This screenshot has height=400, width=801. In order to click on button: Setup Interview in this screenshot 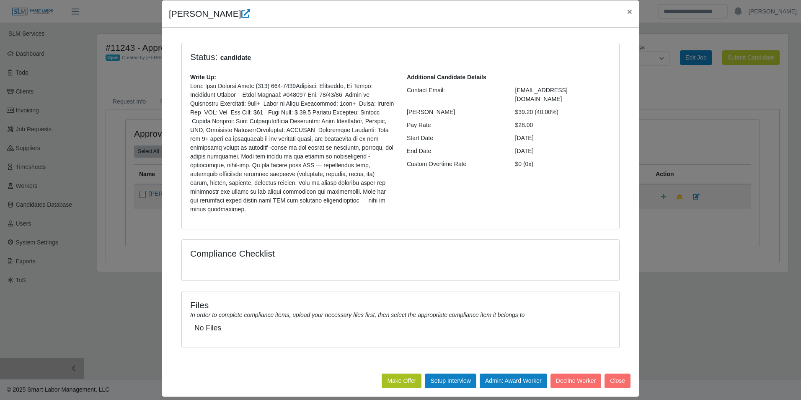, I will do `click(450, 380)`.